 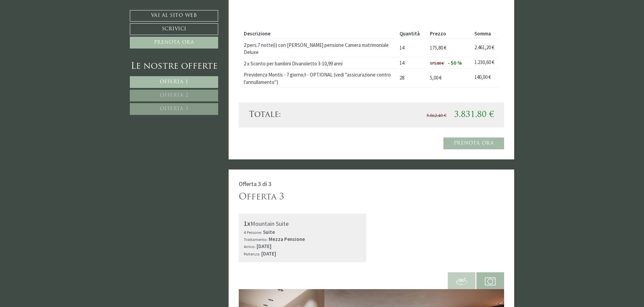 What do you see at coordinates (253, 232) in the screenshot?
I see `small: 4 Persone:` at bounding box center [253, 232].